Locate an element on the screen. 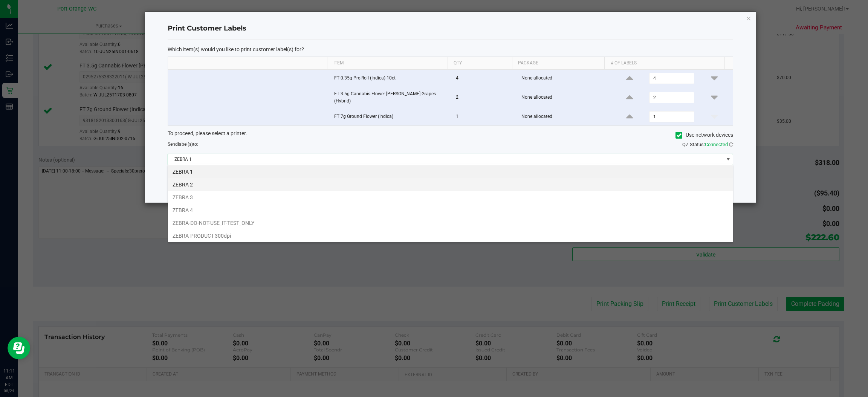 Image resolution: width=868 pixels, height=397 pixels. th: # of labels is located at coordinates (664, 64).